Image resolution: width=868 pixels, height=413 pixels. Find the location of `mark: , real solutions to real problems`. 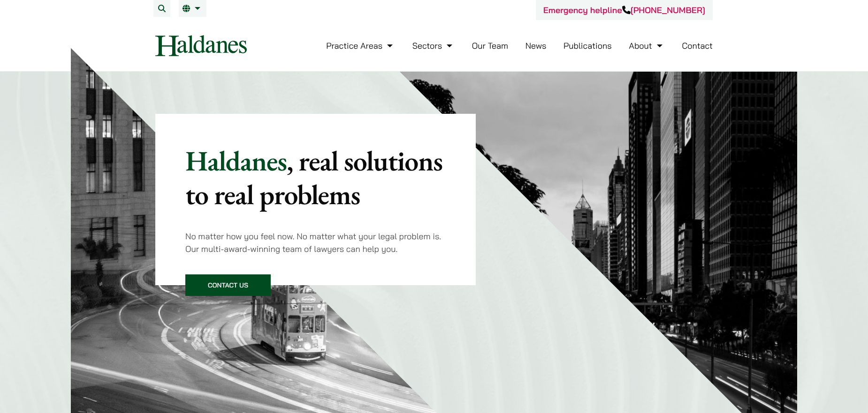

mark: , real solutions to real problems is located at coordinates (314, 178).